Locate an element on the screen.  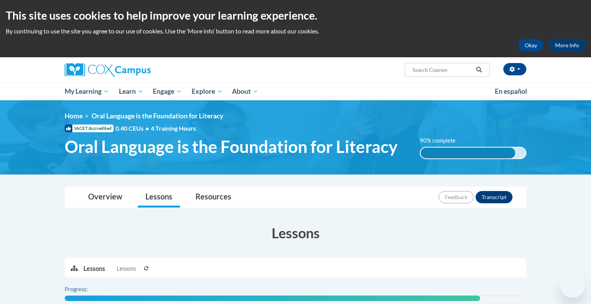
p: By continuing to use the site you agree to our use of cookies. Use the ‘More info’ button to read... is located at coordinates (295, 31).